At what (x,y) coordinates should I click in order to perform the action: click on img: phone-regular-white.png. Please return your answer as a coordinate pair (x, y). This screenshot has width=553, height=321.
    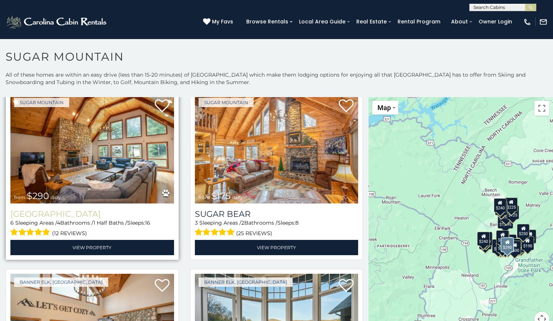
    Looking at the image, I should click on (528, 22).